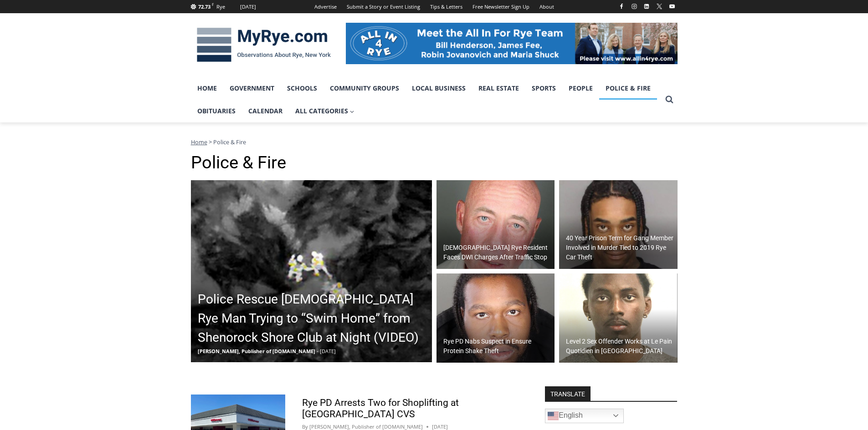 This screenshot has width=868, height=430. What do you see at coordinates (634, 6) in the screenshot?
I see `a: Instagram` at bounding box center [634, 6].